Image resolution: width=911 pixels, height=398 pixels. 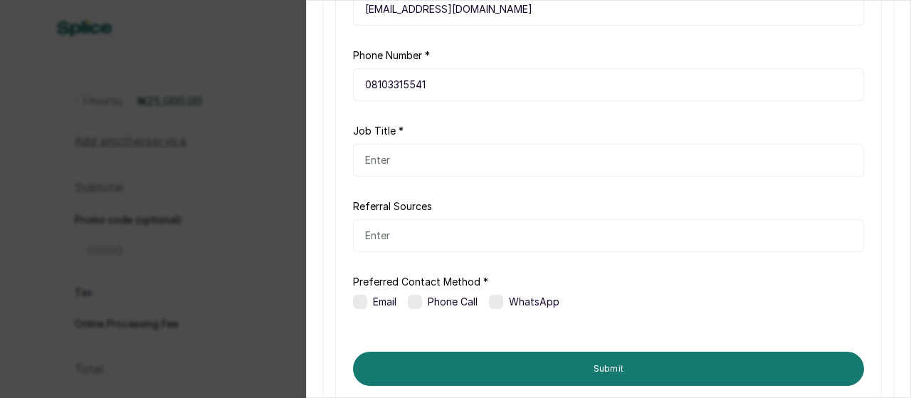 I want to click on label: Preferred Contact Method *, so click(x=420, y=282).